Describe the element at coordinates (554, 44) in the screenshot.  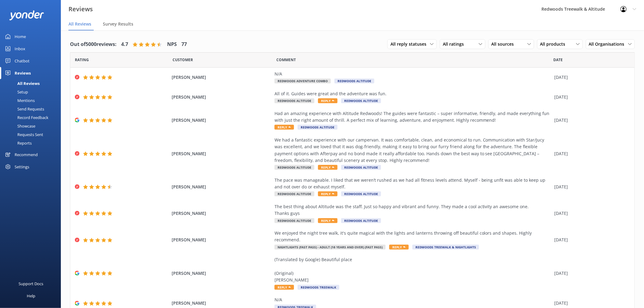
I see `span: All products` at that location.